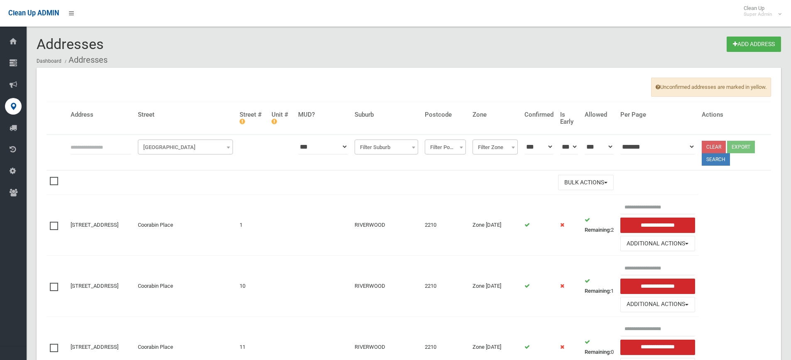 The height and width of the screenshot is (360, 791). Describe the element at coordinates (386, 147) in the screenshot. I see `span: Filter Suburb` at that location.